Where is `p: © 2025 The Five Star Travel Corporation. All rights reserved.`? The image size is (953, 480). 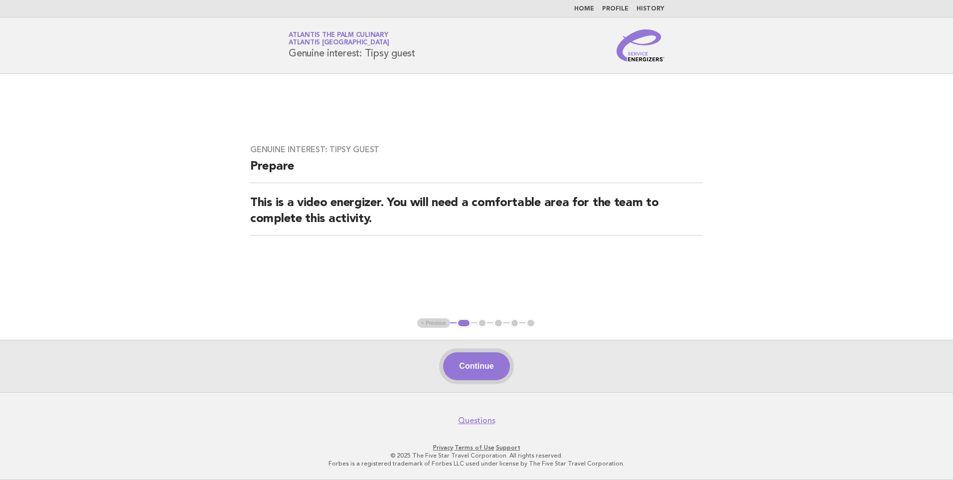 p: © 2025 The Five Star Travel Corporation. All rights reserved. is located at coordinates (477, 455).